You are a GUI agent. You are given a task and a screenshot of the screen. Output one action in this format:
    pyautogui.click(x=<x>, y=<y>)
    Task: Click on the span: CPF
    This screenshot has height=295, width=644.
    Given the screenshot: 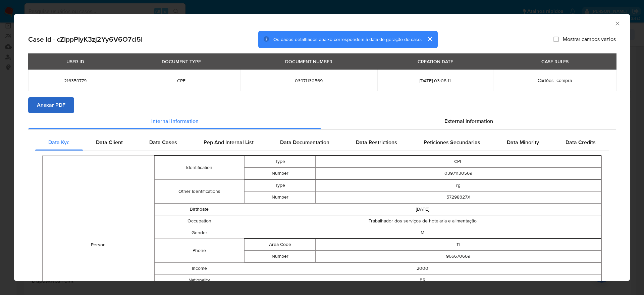 What is the action you would take?
    pyautogui.click(x=182, y=81)
    